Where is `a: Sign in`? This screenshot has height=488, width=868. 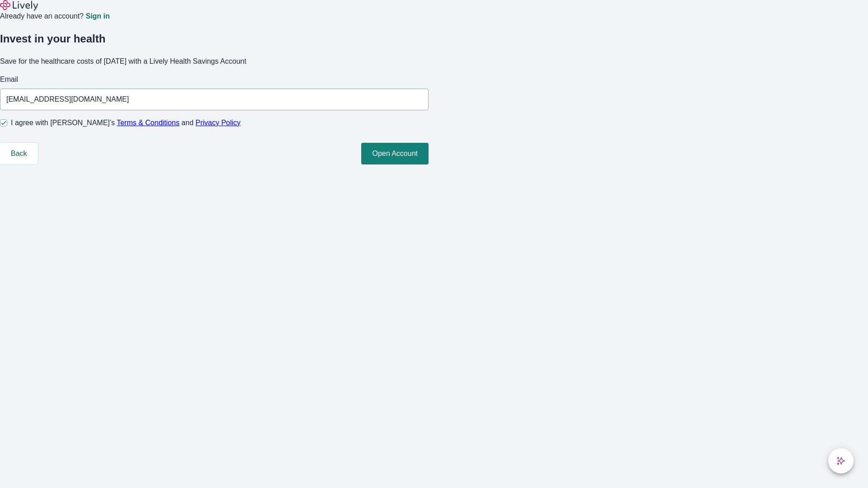 a: Sign in is located at coordinates (97, 16).